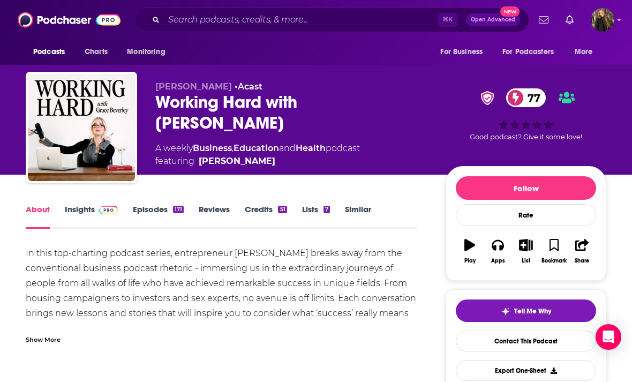  Describe the element at coordinates (583, 251) in the screenshot. I see `button: Share` at that location.